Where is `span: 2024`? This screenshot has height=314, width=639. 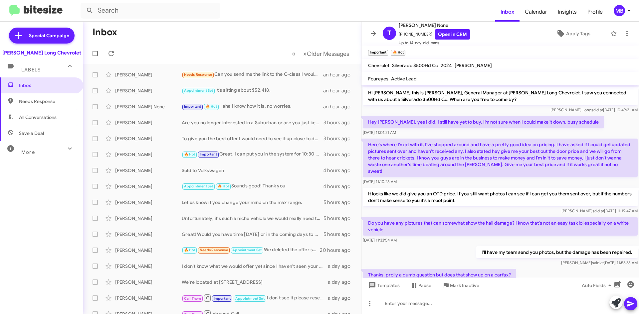
span: 2024 is located at coordinates (446, 66).